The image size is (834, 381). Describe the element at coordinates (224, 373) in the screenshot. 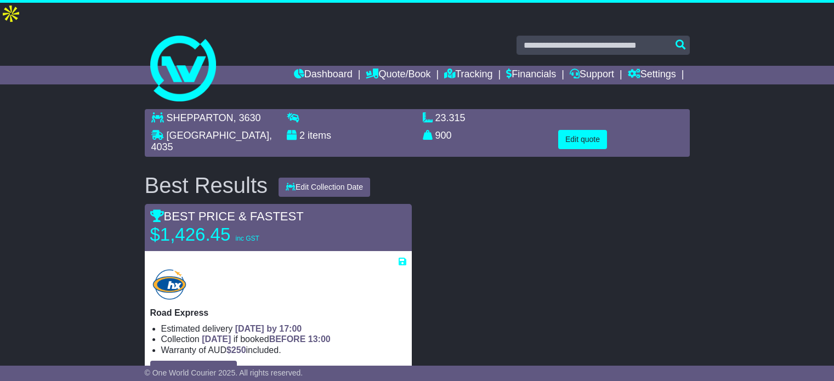

I see `span: © One World Courier 2025. All rights reserved.` at that location.